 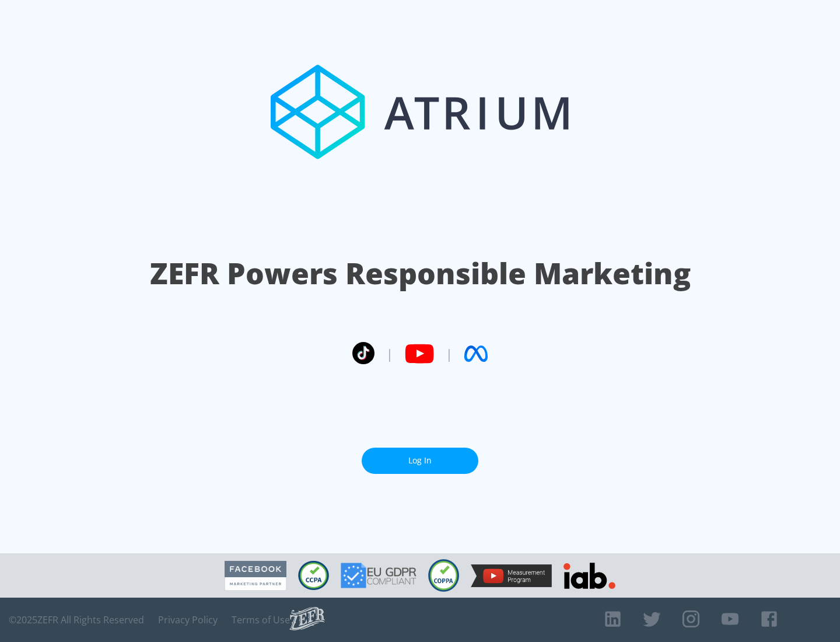 I want to click on img: CCPA Compliant, so click(x=313, y=575).